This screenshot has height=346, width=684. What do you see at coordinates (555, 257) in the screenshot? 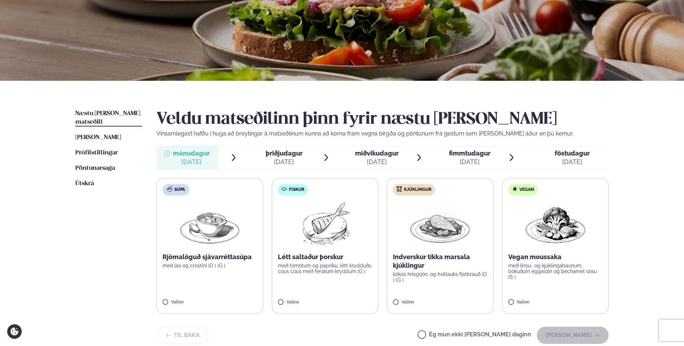
I see `p: Vegan moussaka` at bounding box center [555, 257].